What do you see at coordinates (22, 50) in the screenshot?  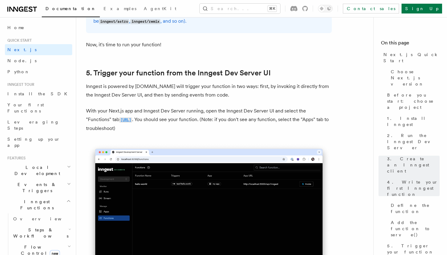 I see `span: Next.js` at bounding box center [22, 50].